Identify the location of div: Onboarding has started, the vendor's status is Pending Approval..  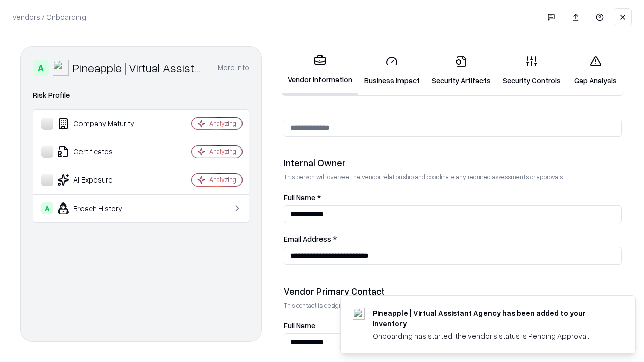
(492, 335).